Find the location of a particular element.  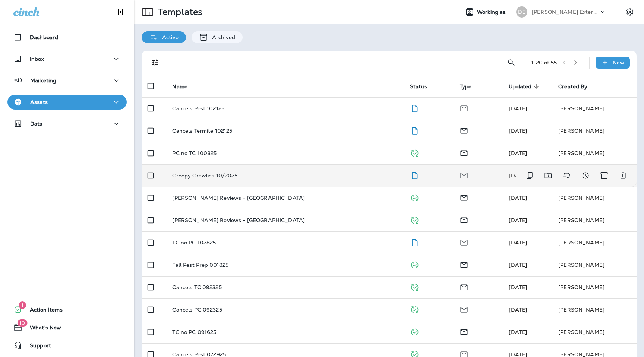

button: Assets is located at coordinates (67, 102).